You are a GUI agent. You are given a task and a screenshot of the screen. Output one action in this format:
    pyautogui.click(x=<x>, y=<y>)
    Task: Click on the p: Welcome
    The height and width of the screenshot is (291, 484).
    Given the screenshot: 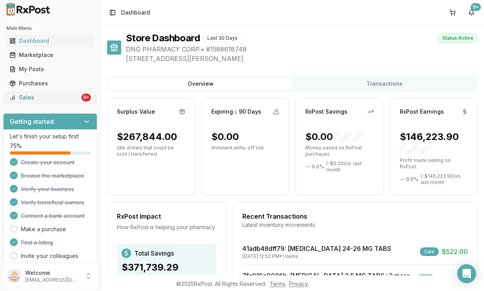 What is the action you would take?
    pyautogui.click(x=52, y=273)
    